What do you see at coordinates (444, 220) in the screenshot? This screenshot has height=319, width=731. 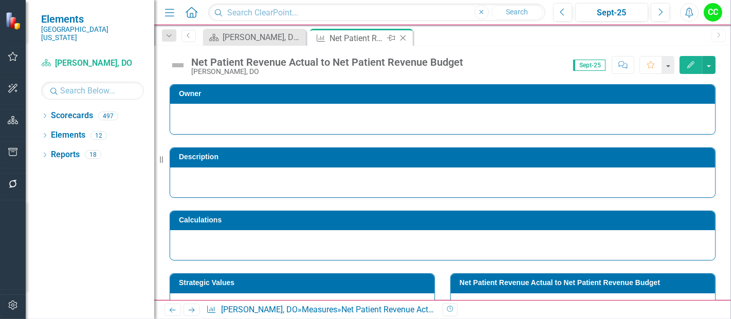 I see `h3: Calculations` at bounding box center [444, 220].